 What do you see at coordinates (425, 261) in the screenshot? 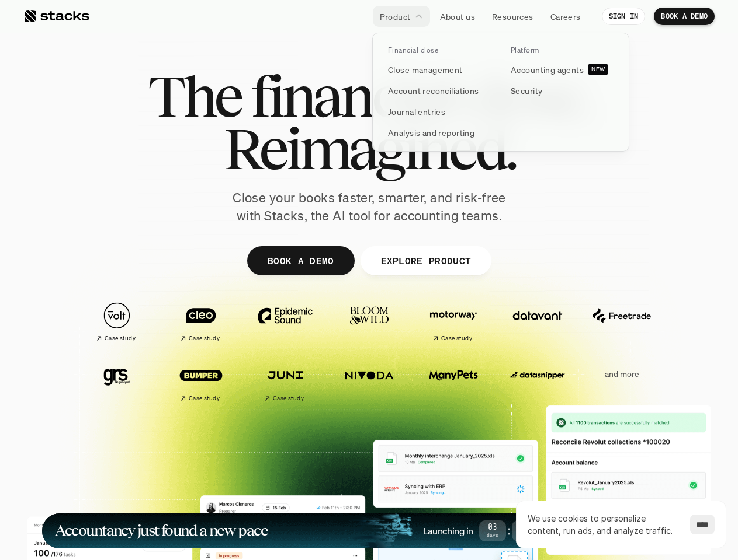
I see `a: EXPLORE PRODUCT` at bounding box center [425, 261].